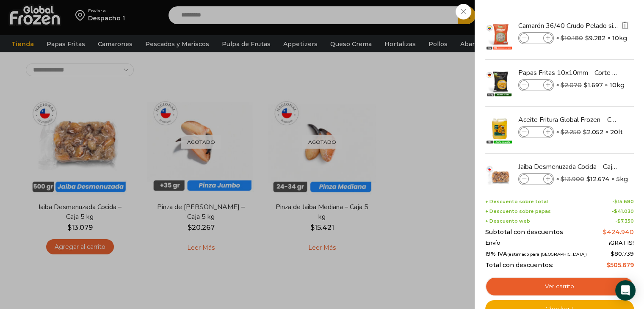 The height and width of the screenshot is (309, 644). I want to click on bdi: 2.250, so click(571, 132).